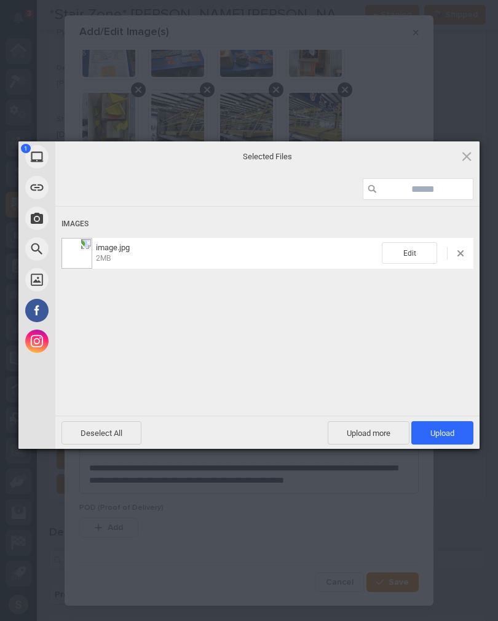 This screenshot has width=498, height=621. What do you see at coordinates (442, 433) in the screenshot?
I see `span: Upload` at bounding box center [442, 433].